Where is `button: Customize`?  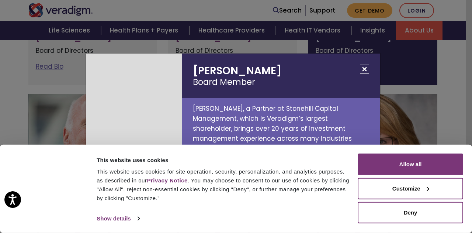
button: Customize is located at coordinates (410, 188).